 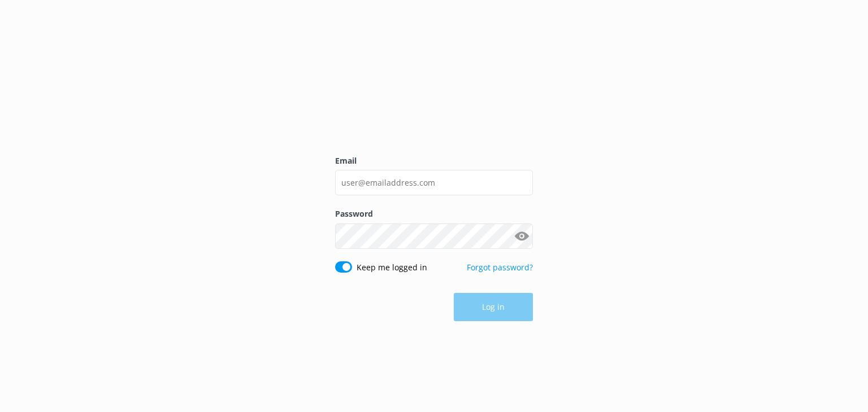 What do you see at coordinates (500, 267) in the screenshot?
I see `a: Forgot password?` at bounding box center [500, 267].